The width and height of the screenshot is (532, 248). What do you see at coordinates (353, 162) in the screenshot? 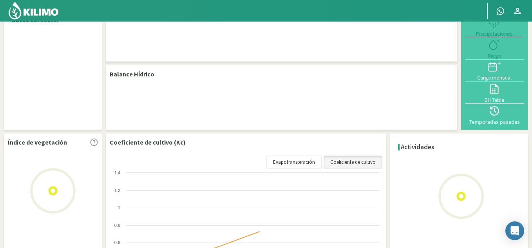
I see `a: Coeficiente de cultivo` at bounding box center [353, 162].